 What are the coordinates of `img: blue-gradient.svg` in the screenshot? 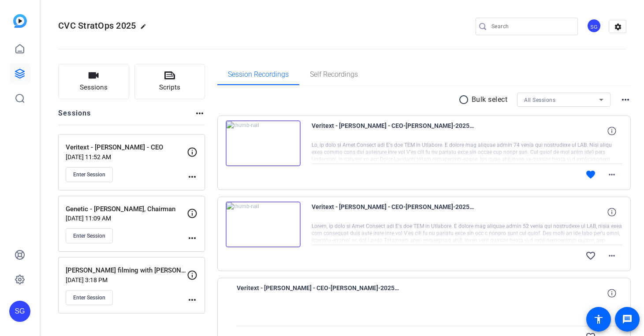 It's located at (20, 21).